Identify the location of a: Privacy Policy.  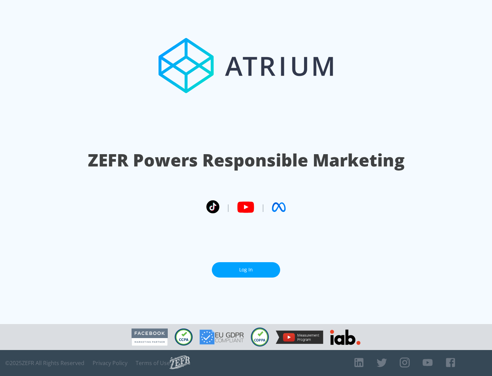
(110, 363).